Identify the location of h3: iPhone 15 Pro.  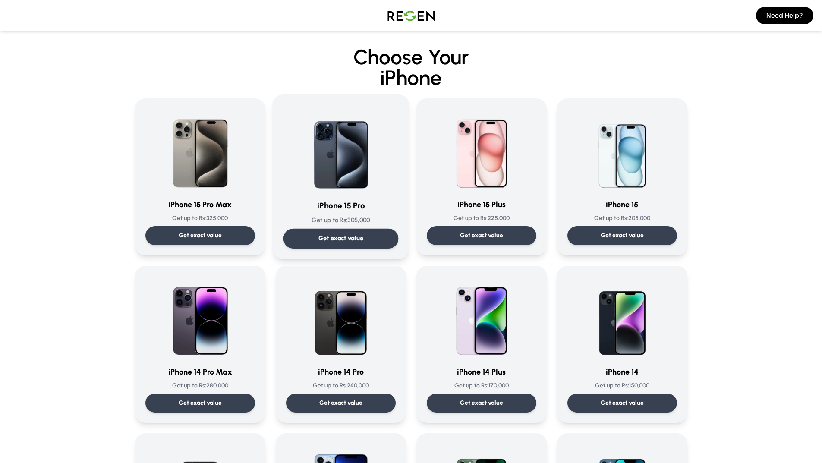
(340, 206).